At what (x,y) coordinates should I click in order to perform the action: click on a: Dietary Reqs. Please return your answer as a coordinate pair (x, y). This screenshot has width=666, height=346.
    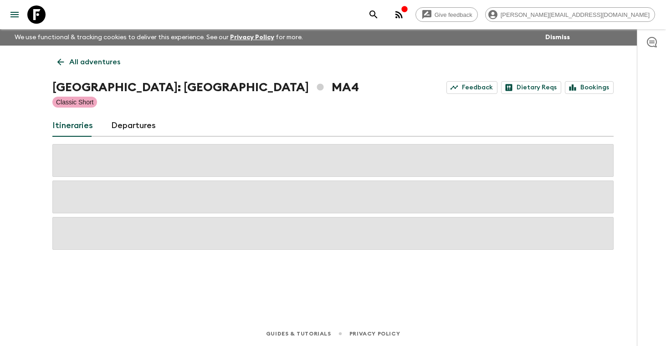
    Looking at the image, I should click on (531, 87).